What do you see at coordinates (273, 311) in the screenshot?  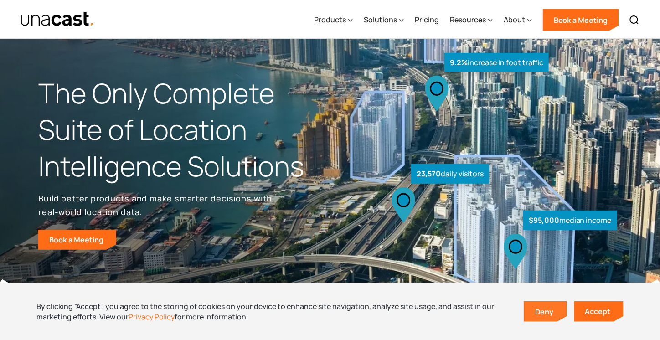 I see `div: By clicking “Accept”, you agree to the storing of cookies on your device to enhance site navigati...` at bounding box center [273, 311].